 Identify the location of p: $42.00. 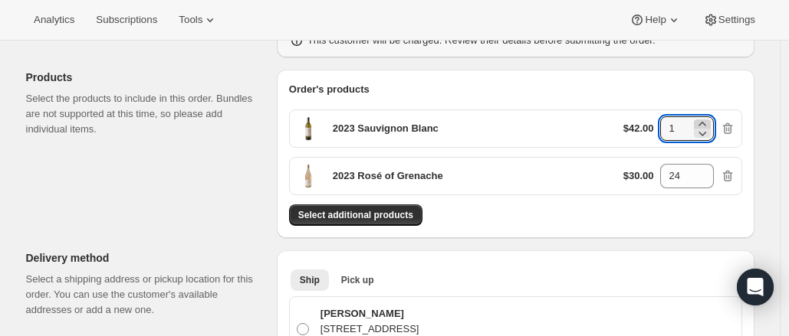
(638, 129).